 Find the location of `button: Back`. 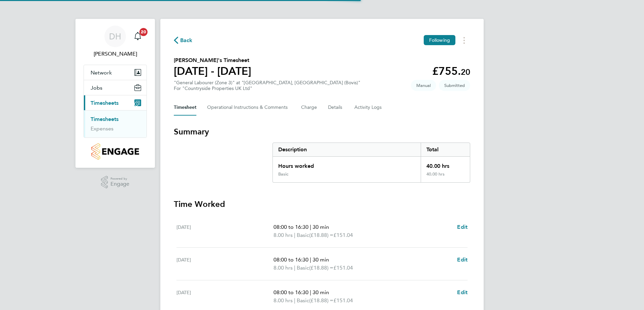

button: Back is located at coordinates (183, 40).